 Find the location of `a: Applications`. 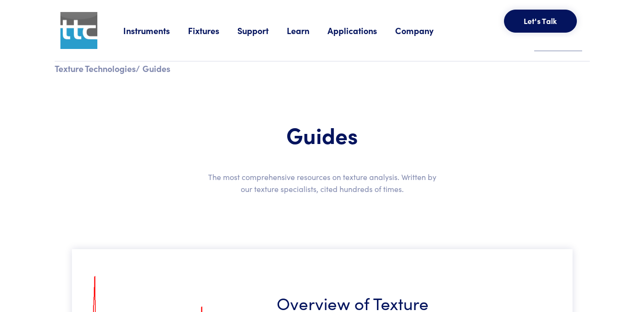

a: Applications is located at coordinates (361, 31).